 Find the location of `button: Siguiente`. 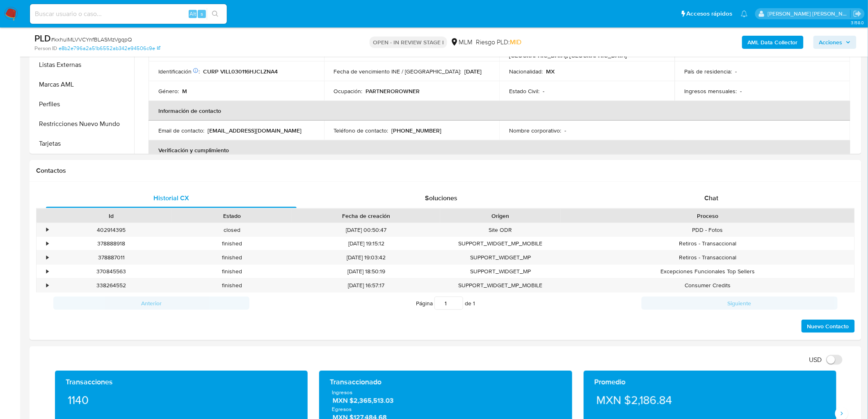

button: Siguiente is located at coordinates (740, 304).